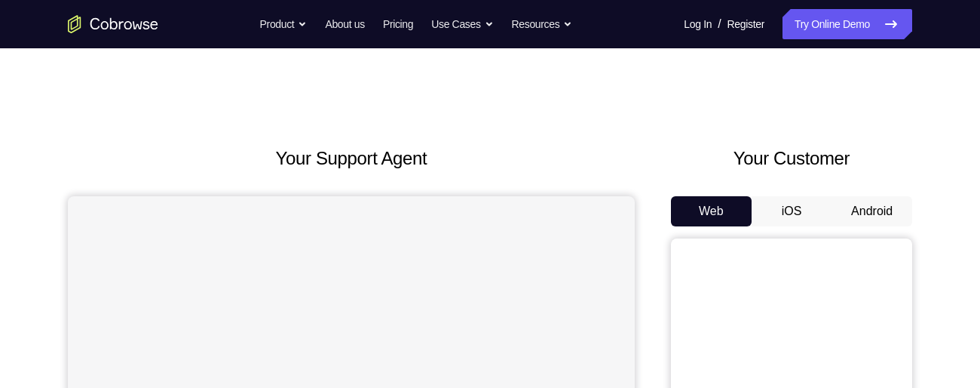 The image size is (980, 388). Describe the element at coordinates (711, 211) in the screenshot. I see `button: Web` at that location.